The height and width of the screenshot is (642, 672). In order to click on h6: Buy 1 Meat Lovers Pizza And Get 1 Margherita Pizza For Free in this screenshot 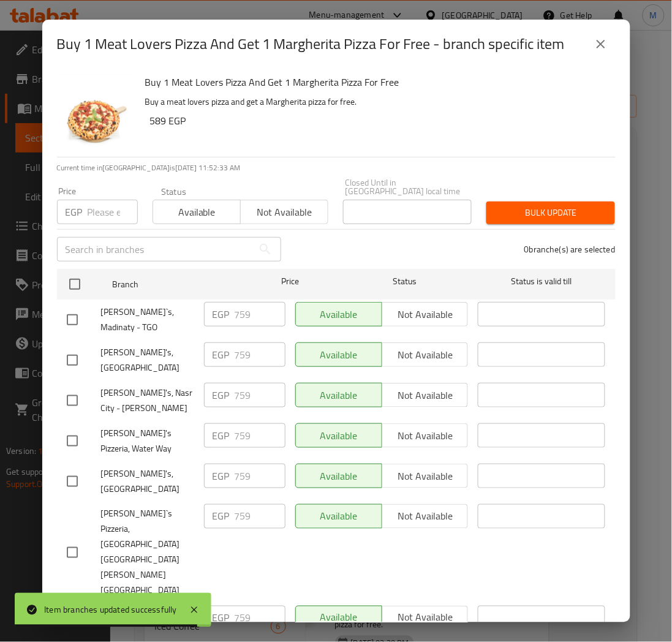, I will do `click(376, 82)`.